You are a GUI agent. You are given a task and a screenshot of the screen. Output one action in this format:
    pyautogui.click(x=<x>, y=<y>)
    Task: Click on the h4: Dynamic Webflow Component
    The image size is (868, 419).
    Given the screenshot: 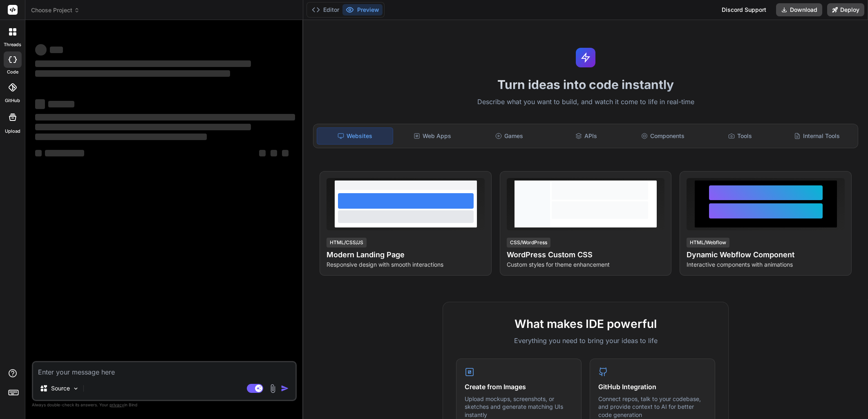 What is the action you would take?
    pyautogui.click(x=765, y=255)
    